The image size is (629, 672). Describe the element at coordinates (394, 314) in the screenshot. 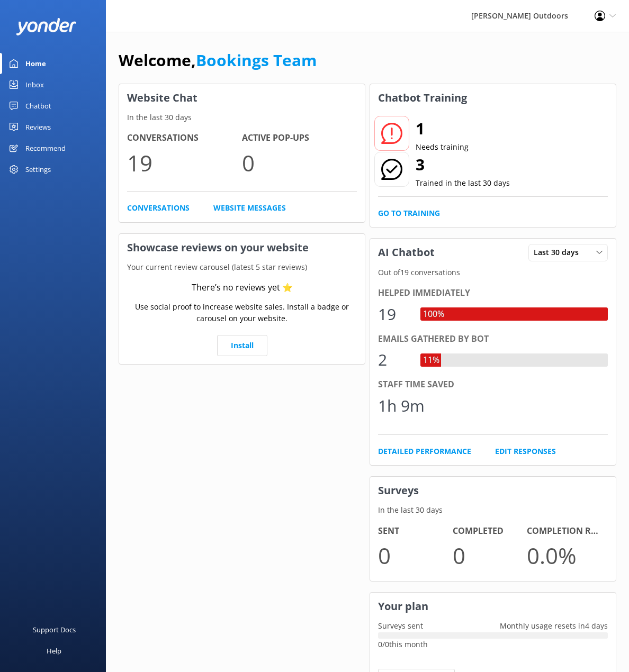

I see `div: 19` at that location.